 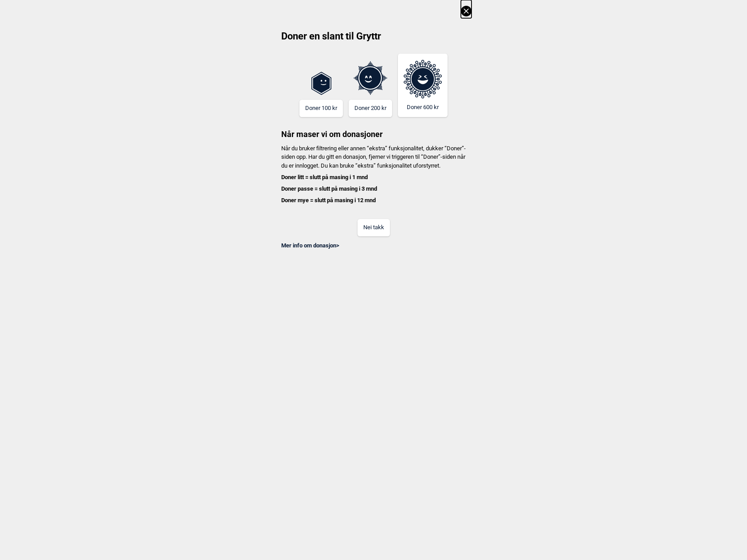 What do you see at coordinates (321, 108) in the screenshot?
I see `button: Doner 100 kr` at bounding box center [321, 108].